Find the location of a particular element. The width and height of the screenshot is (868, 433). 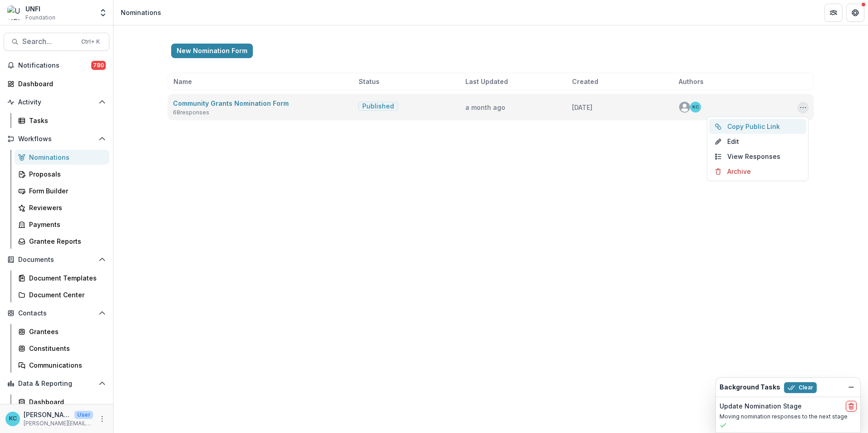

div: Document Center is located at coordinates (65, 294).